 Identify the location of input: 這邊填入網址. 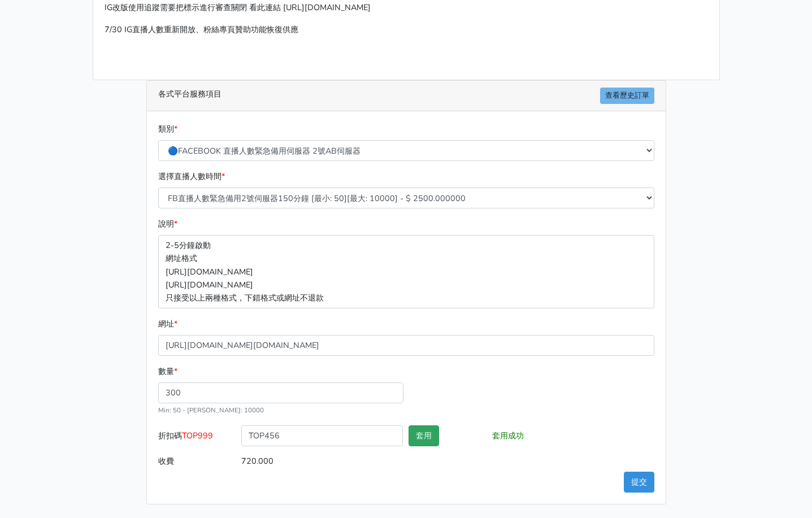
(406, 345).